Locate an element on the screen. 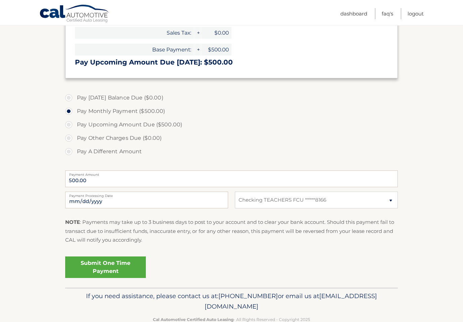 This screenshot has width=463, height=322. label: Payment Processing Date is located at coordinates (146, 194).